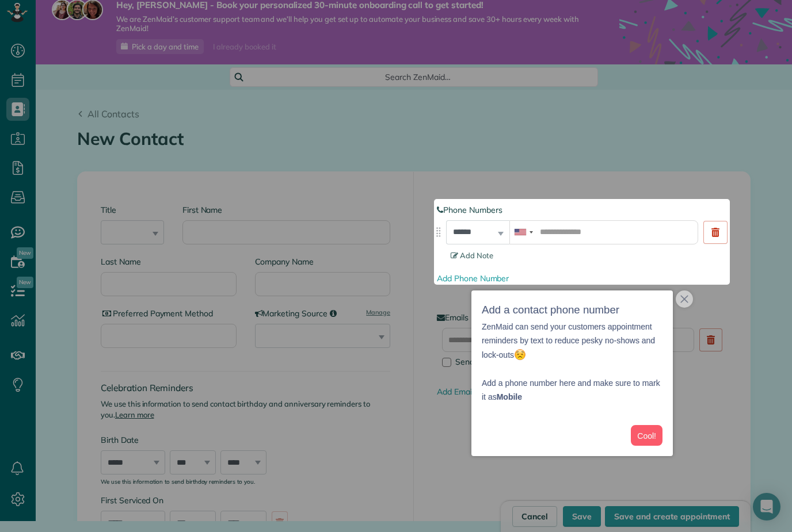 The image size is (792, 532). Describe the element at coordinates (646, 435) in the screenshot. I see `button: Cool!` at that location.